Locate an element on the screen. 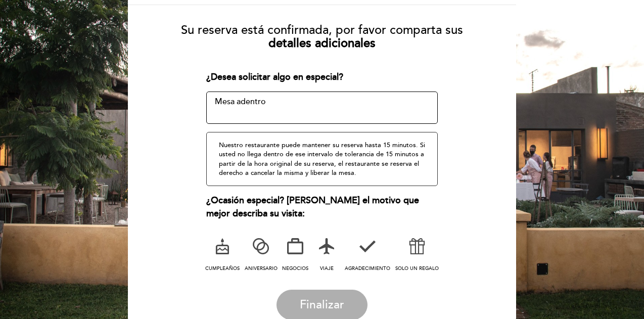 This screenshot has width=644, height=319. b: detalles adicionales is located at coordinates (322, 43).